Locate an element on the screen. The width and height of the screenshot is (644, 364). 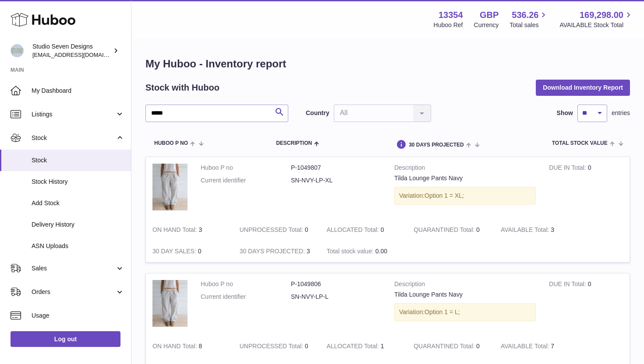
span: Total sales is located at coordinates (528, 25).